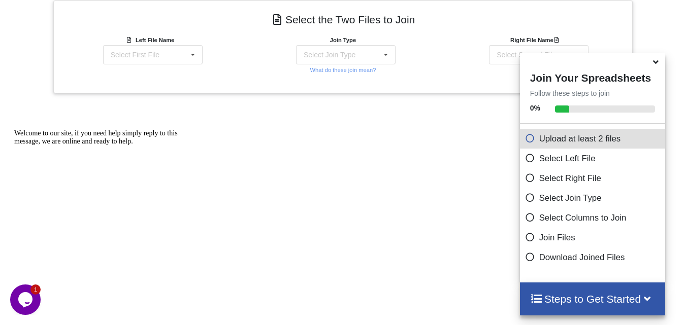 Image resolution: width=686 pixels, height=325 pixels. I want to click on b: Right File Name, so click(536, 40).